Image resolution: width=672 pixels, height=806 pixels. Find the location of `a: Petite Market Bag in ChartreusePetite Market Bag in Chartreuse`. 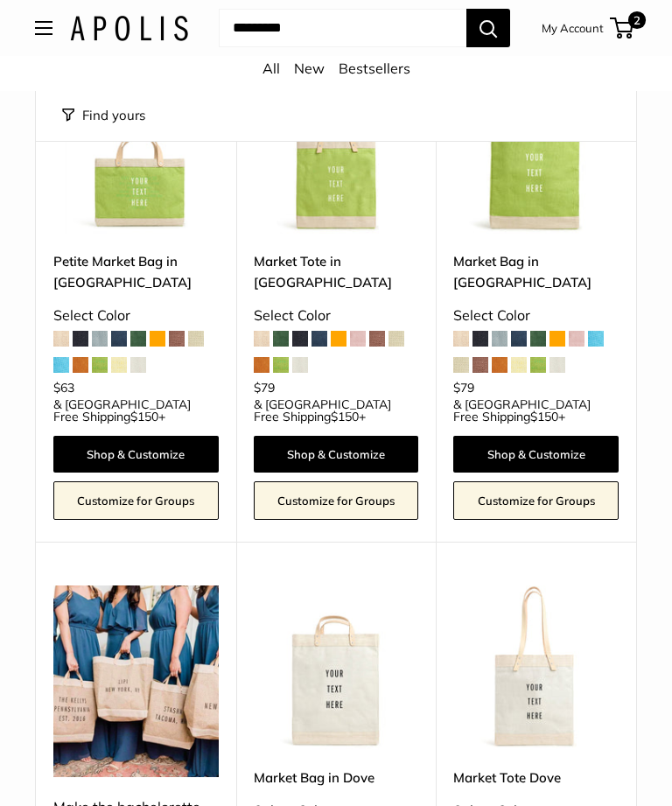

a: Petite Market Bag in ChartreusePetite Market Bag in Chartreuse is located at coordinates (136, 152).